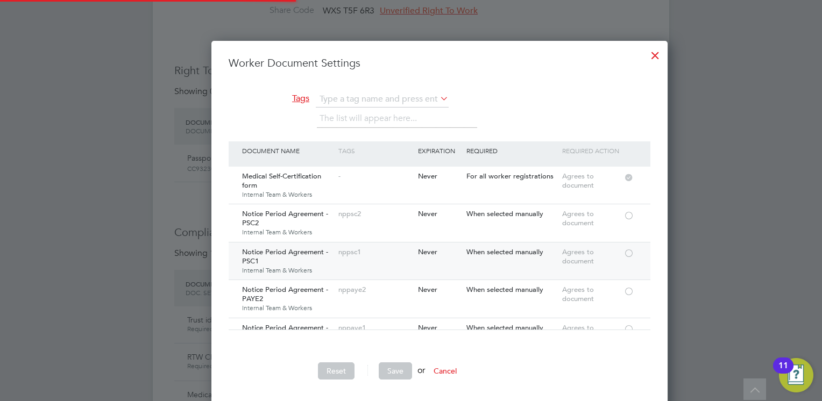 The width and height of the screenshot is (822, 401). I want to click on span: nppaye1, so click(352, 328).